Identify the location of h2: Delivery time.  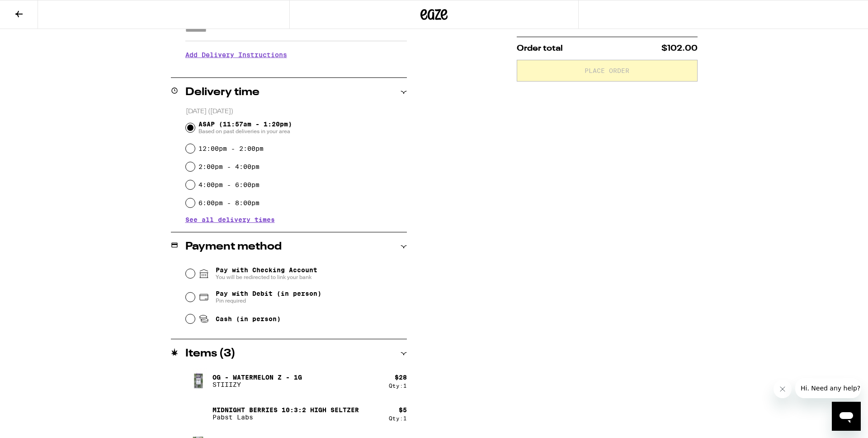
(223, 92).